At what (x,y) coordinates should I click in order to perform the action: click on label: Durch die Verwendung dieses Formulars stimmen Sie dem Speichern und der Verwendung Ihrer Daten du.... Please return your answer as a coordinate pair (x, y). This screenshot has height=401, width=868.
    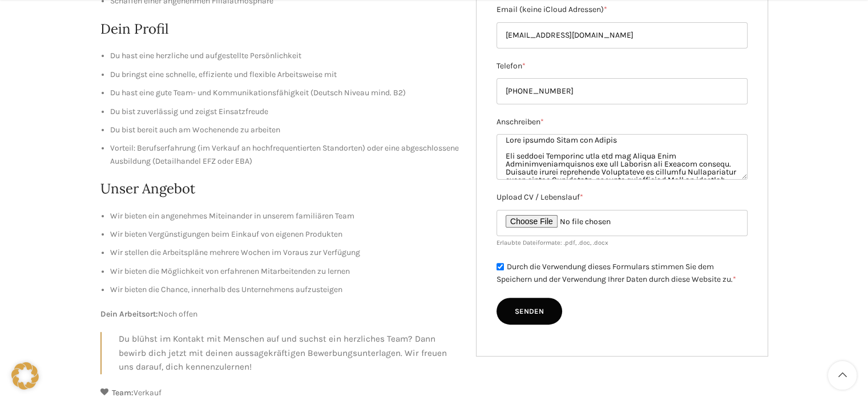
    Looking at the image, I should click on (616, 273).